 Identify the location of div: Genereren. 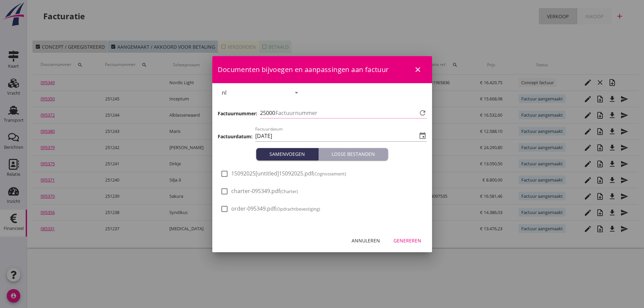
(407, 240).